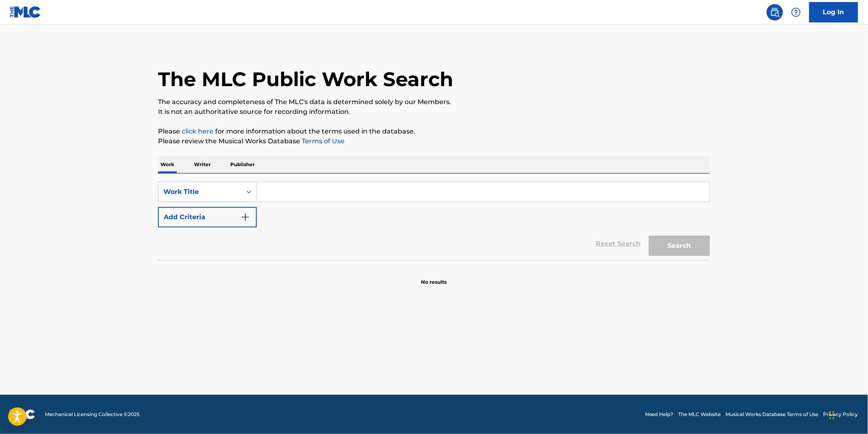  I want to click on a: Public Search, so click(775, 12).